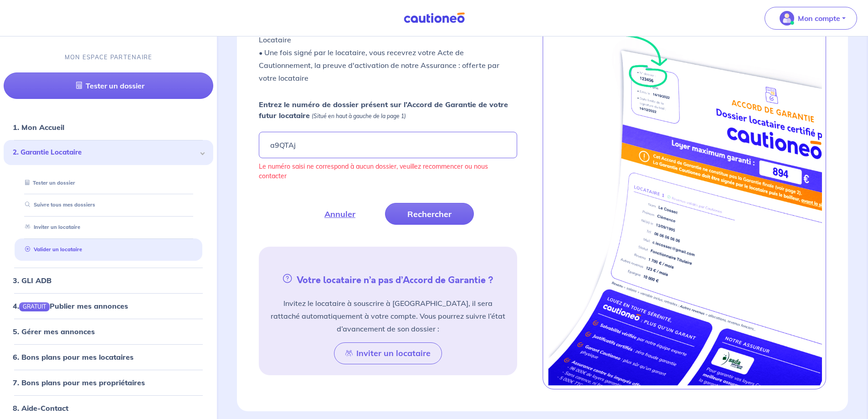 The image size is (868, 419). I want to click on a: 4.GRATUITPublier mes annonces, so click(70, 306).